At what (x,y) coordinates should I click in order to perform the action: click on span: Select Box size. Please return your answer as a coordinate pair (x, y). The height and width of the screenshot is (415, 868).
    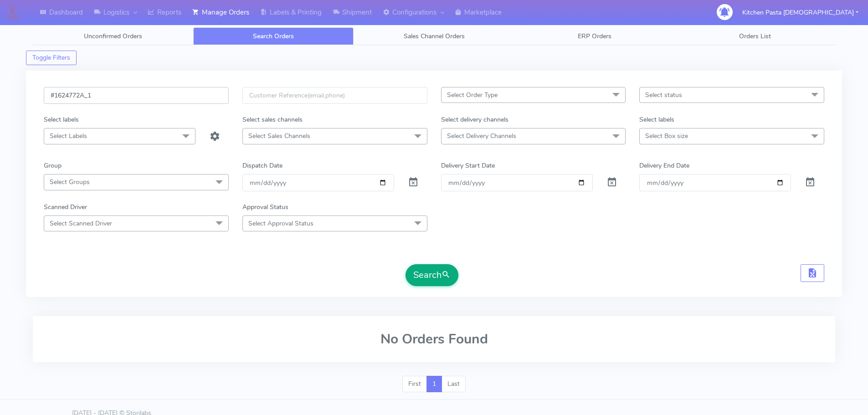
    Looking at the image, I should click on (666, 135).